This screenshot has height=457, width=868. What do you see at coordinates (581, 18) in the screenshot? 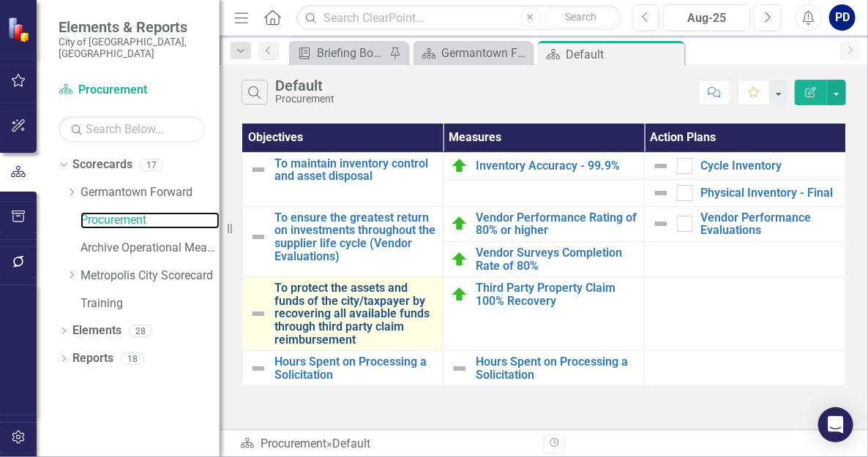
I see `button: Search` at bounding box center [581, 18].